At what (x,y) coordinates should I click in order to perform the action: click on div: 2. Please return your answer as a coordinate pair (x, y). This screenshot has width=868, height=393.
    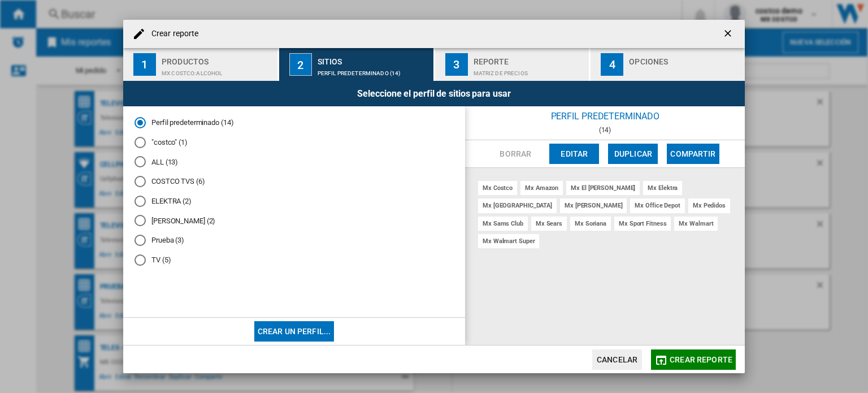
    Looking at the image, I should click on (300, 64).